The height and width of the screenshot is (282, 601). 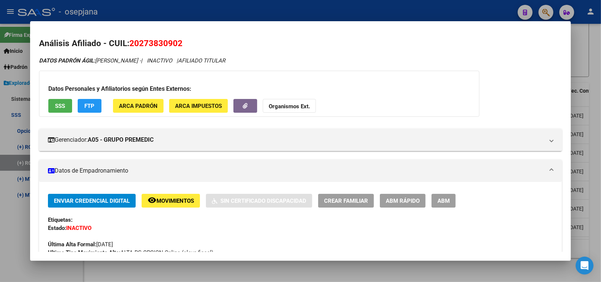 I want to click on button: FTP, so click(x=90, y=106).